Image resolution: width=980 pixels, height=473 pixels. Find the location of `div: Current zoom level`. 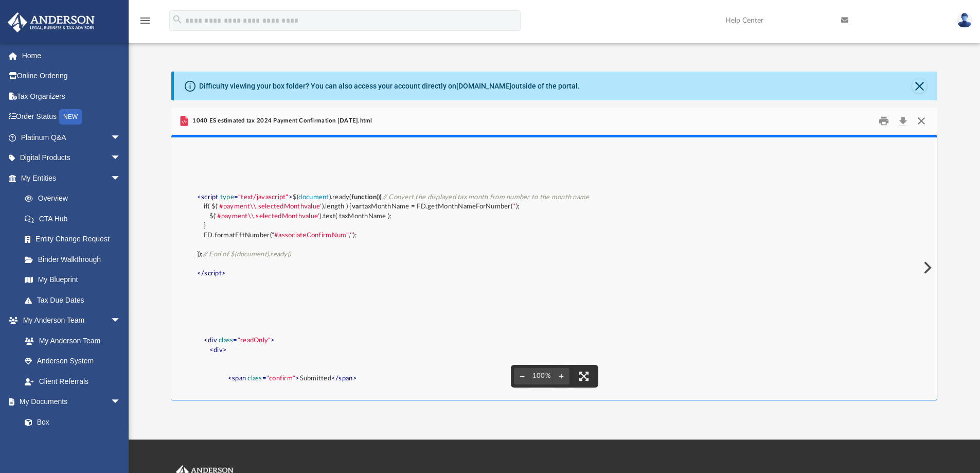

div: Current zoom level is located at coordinates (542, 375).